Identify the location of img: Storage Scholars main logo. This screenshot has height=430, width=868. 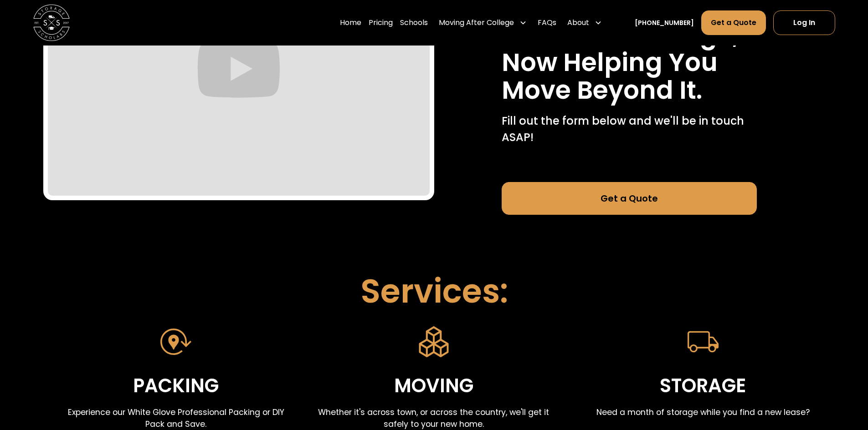
(51, 22).